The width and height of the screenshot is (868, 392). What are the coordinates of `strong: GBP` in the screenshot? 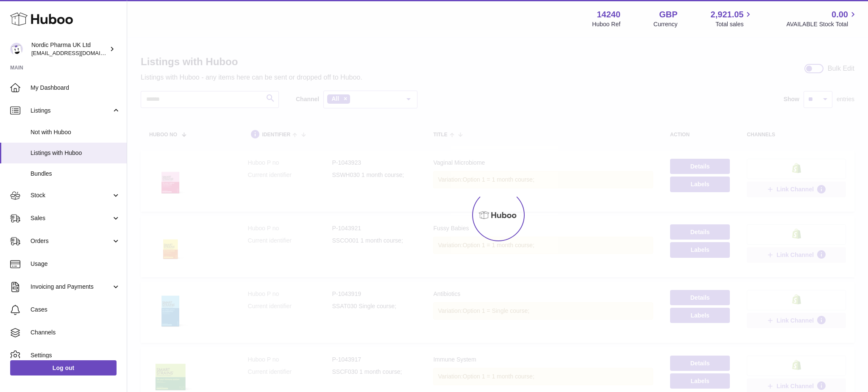 It's located at (668, 14).